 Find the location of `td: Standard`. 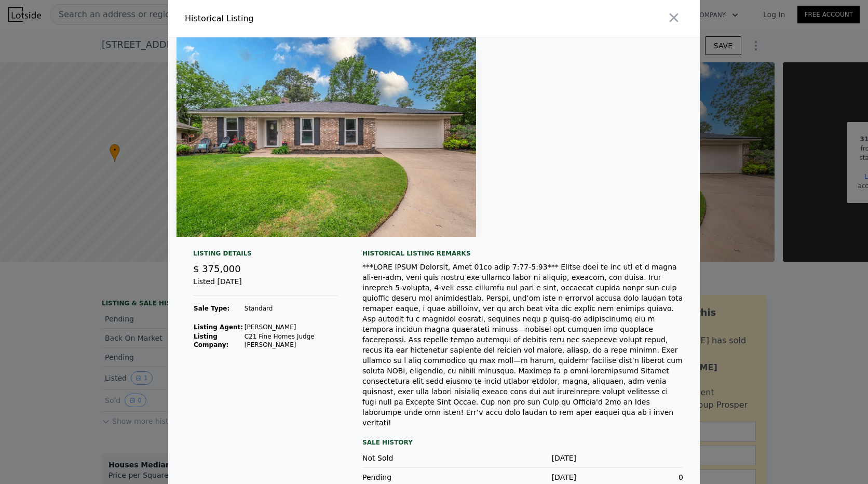

td: Standard is located at coordinates (291, 308).